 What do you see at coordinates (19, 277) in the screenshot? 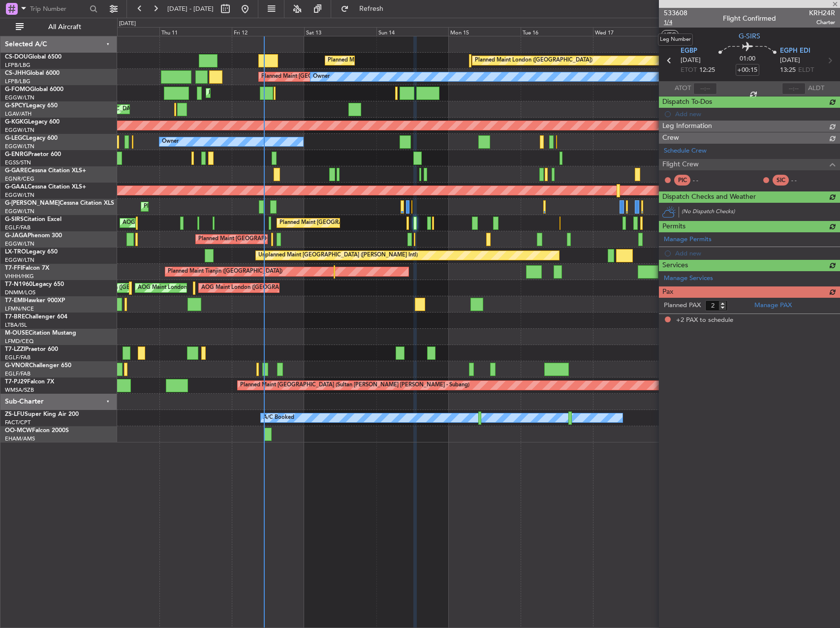
I see `a: VHHH/HKG` at bounding box center [19, 277].